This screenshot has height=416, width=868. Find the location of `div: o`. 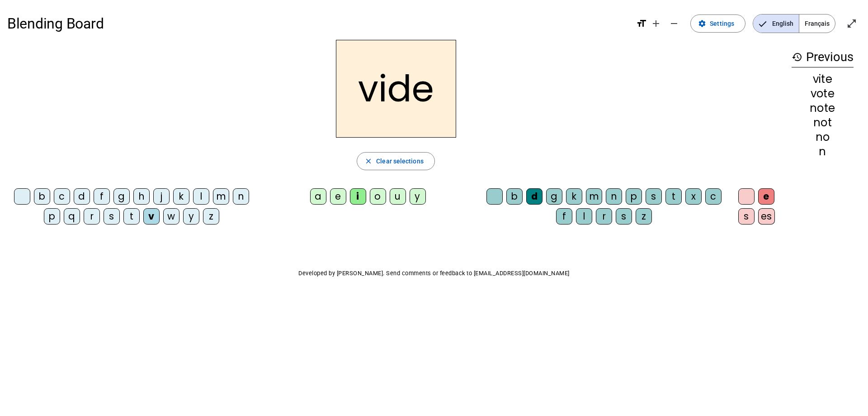

div: o is located at coordinates (378, 196).